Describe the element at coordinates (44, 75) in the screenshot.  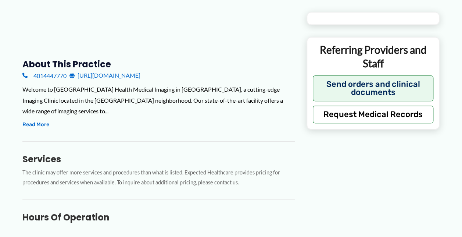
I see `a: 4014447770` at that location.